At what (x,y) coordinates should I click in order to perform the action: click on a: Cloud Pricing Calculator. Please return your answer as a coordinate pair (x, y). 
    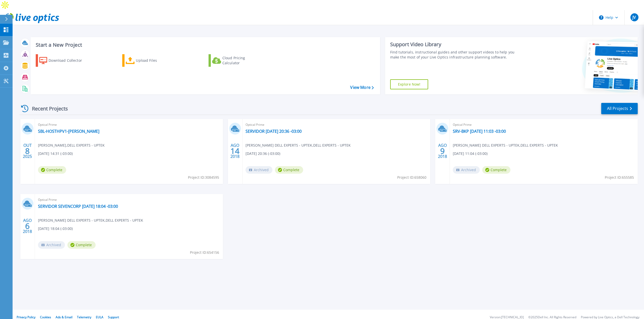
    Looking at the image, I should click on (236, 60).